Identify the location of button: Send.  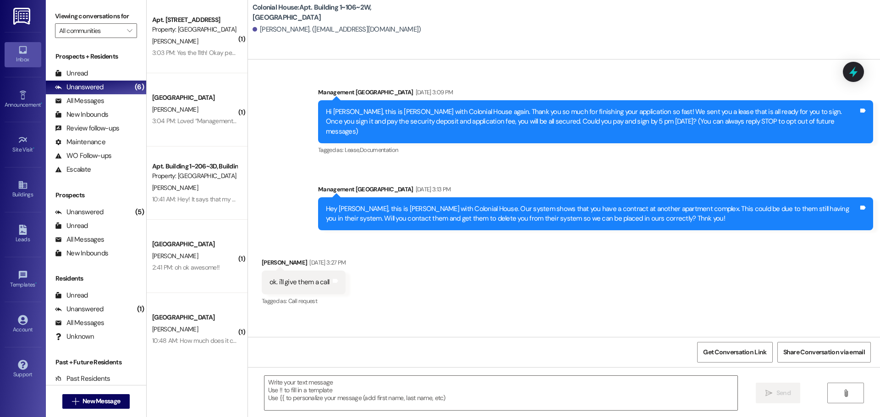
(778, 393).